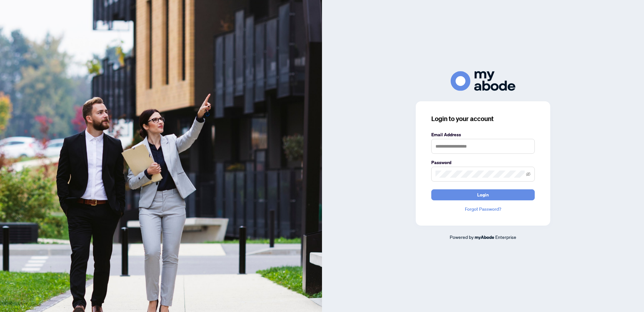  Describe the element at coordinates (506, 237) in the screenshot. I see `span: Enterprise` at that location.